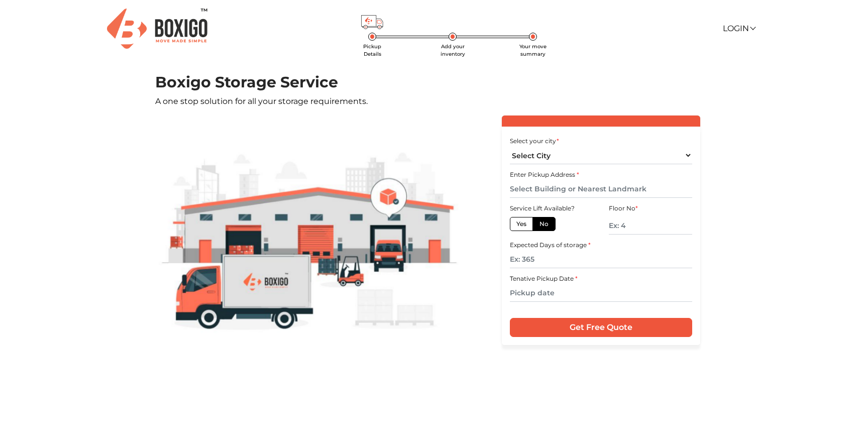 The image size is (868, 446). What do you see at coordinates (623, 209) in the screenshot?
I see `label: Floor No` at bounding box center [623, 209].